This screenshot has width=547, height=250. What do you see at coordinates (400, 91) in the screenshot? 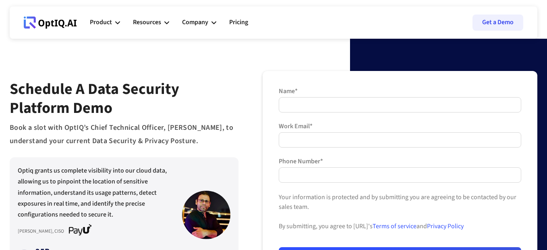
I see `label: Name*` at bounding box center [400, 91].